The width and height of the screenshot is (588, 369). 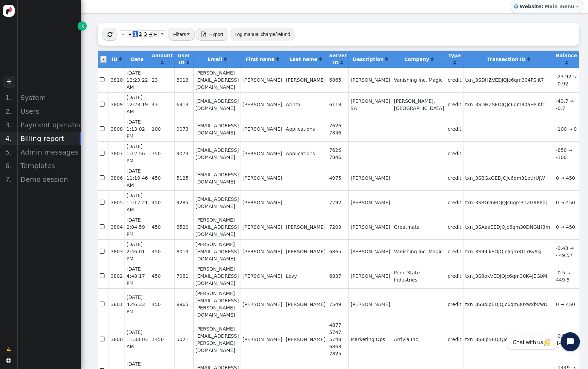 What do you see at coordinates (116, 104) in the screenshot?
I see `td: 3809` at bounding box center [116, 104].